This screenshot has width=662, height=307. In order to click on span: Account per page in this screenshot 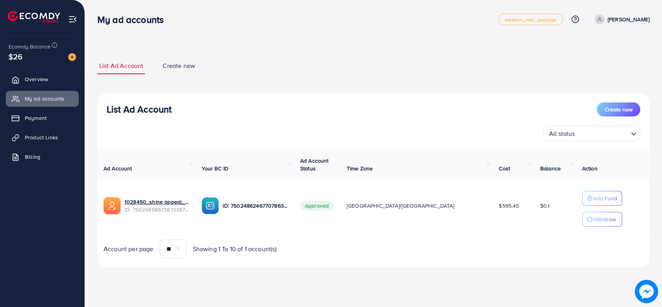, I will do `click(128, 249)`.